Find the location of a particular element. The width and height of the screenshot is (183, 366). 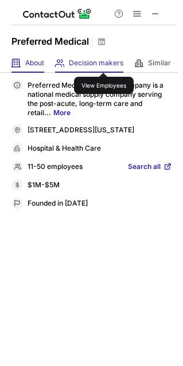

span: Similar is located at coordinates (159, 63).